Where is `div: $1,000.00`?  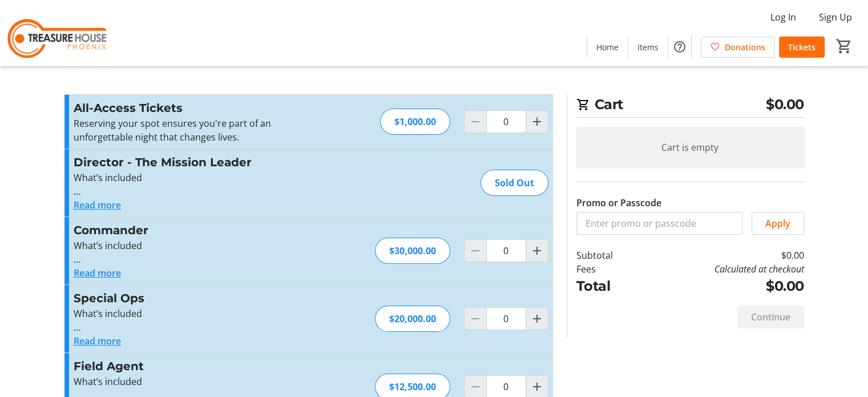
div: $1,000.00 is located at coordinates (415, 121).